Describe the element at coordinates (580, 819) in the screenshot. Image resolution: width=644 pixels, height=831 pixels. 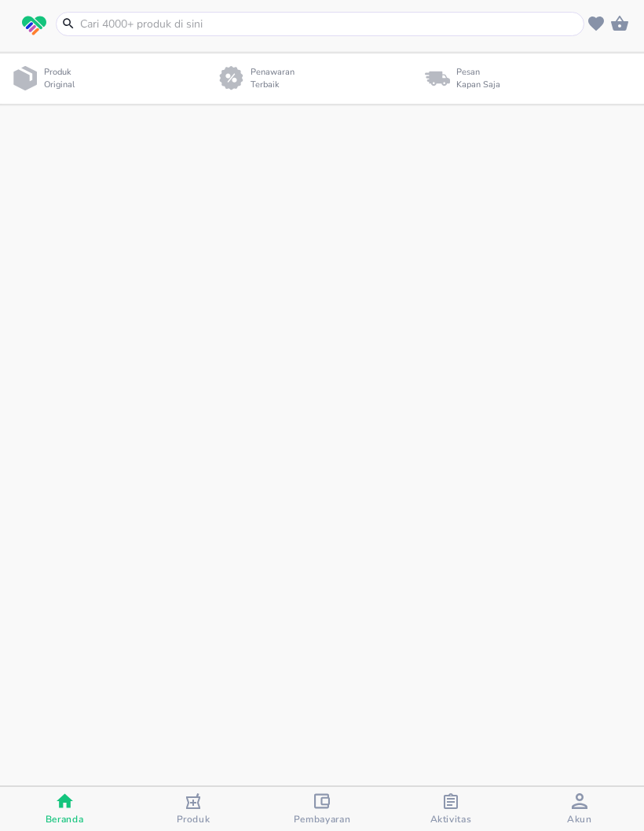
I see `span: Akun` at that location.